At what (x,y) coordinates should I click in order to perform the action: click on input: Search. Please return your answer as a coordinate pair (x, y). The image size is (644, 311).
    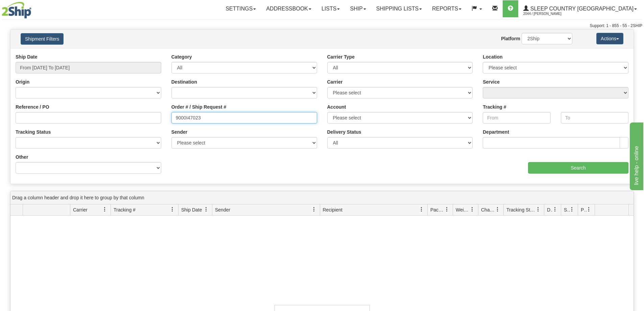
    Looking at the image, I should click on (578, 168).